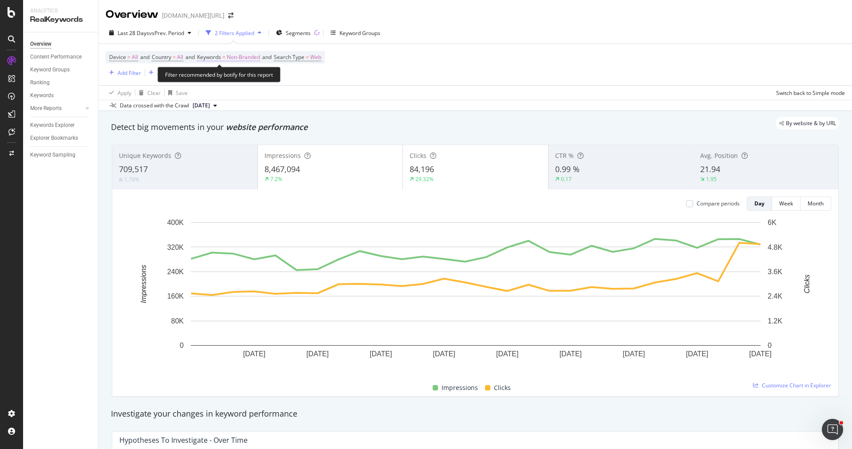  Describe the element at coordinates (135, 57) in the screenshot. I see `span: All` at that location.